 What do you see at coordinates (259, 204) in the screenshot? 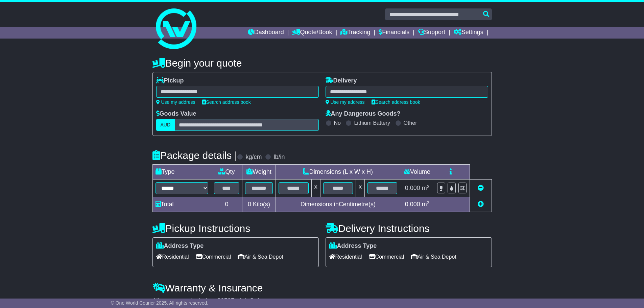
I see `td: Kilo(s)` at bounding box center [259, 204].